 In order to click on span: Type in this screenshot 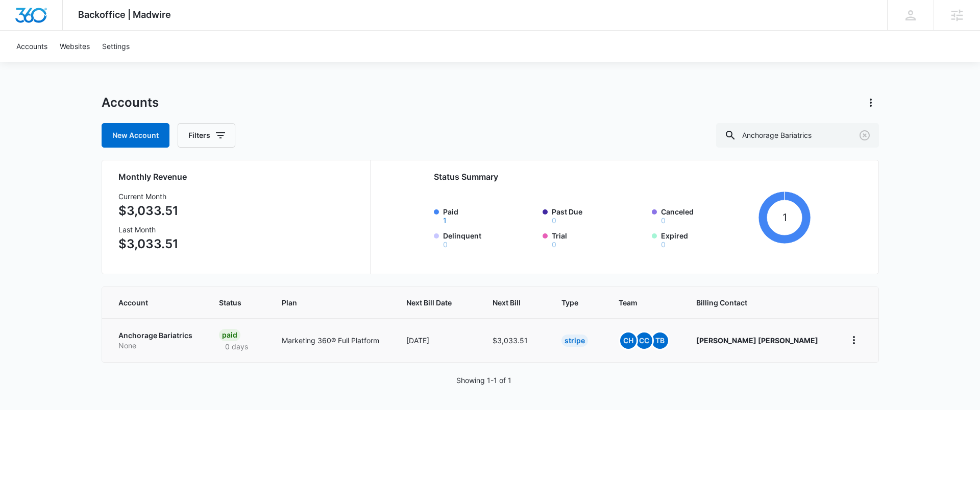, I will do `click(570, 302)`.